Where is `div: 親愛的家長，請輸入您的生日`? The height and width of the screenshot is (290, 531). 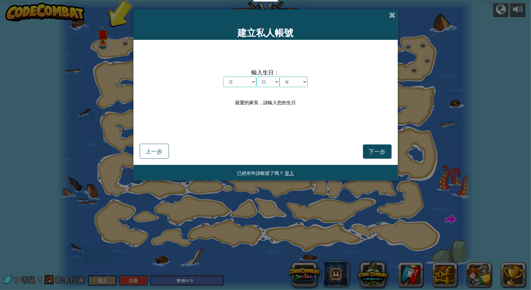
div: 親愛的家長，請輸入您的生日 is located at coordinates (265, 102).